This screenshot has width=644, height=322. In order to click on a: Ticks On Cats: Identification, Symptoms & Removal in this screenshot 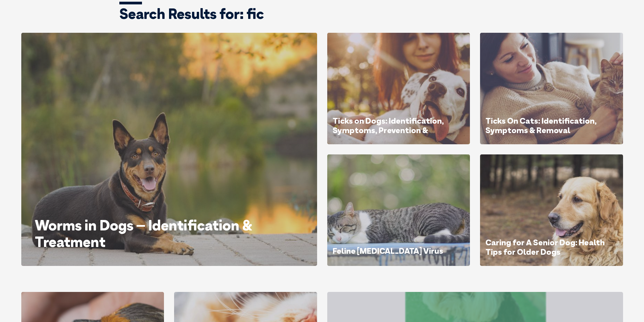, I will do `click(541, 126)`.